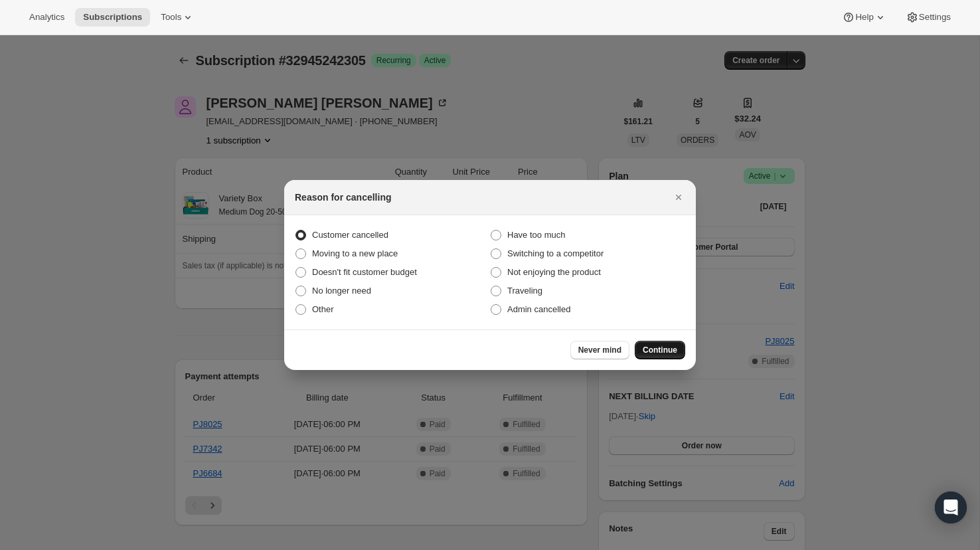 This screenshot has height=550, width=980. Describe the element at coordinates (539, 309) in the screenshot. I see `span: Admin cancelled` at that location.